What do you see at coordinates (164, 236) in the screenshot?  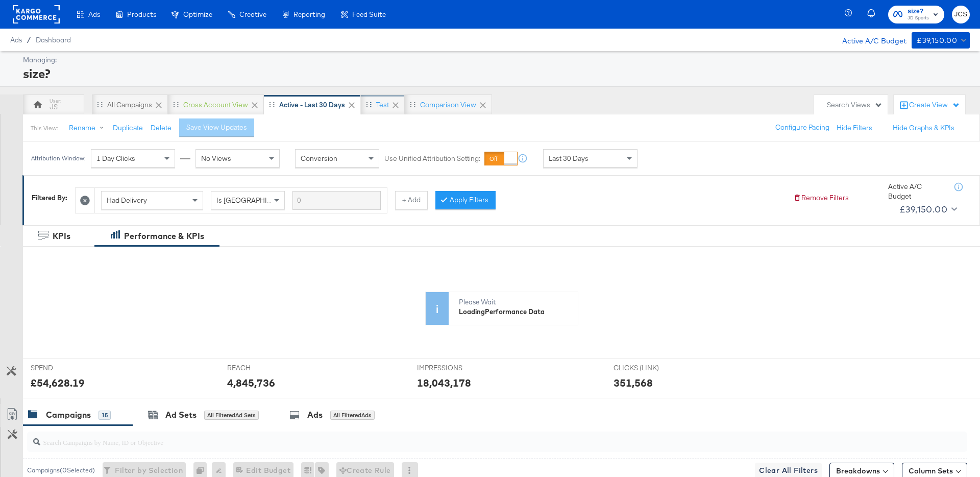 I see `div: Performance & KPIs` at bounding box center [164, 236].